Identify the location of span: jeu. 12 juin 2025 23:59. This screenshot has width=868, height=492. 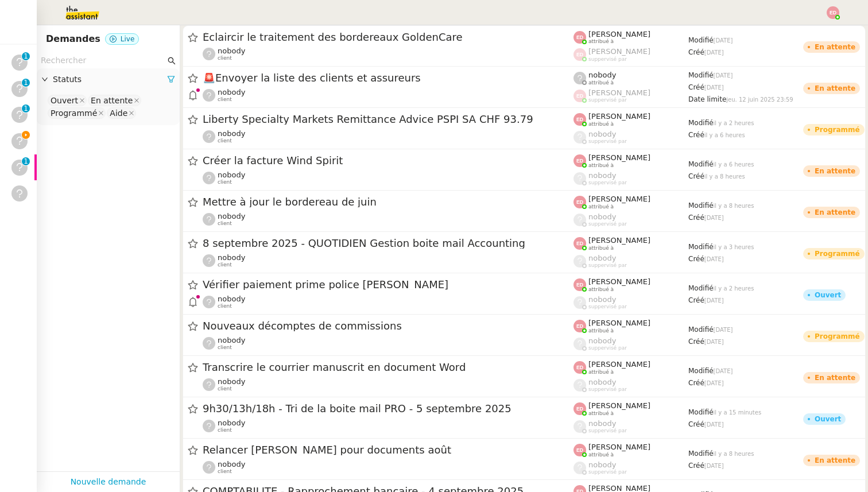
(759, 100).